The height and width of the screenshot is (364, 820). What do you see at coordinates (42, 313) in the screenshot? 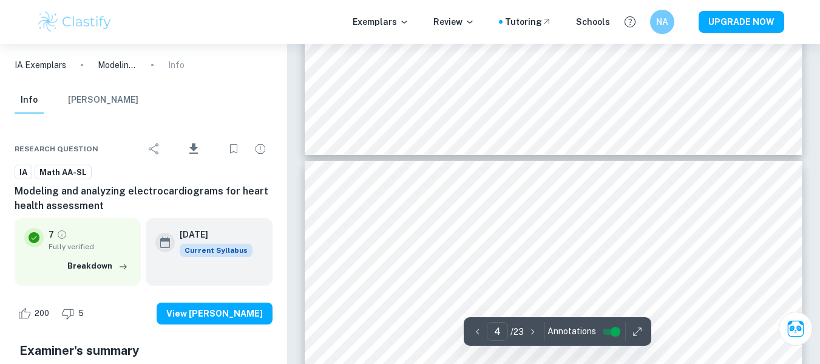
I see `span: 200` at bounding box center [42, 313].